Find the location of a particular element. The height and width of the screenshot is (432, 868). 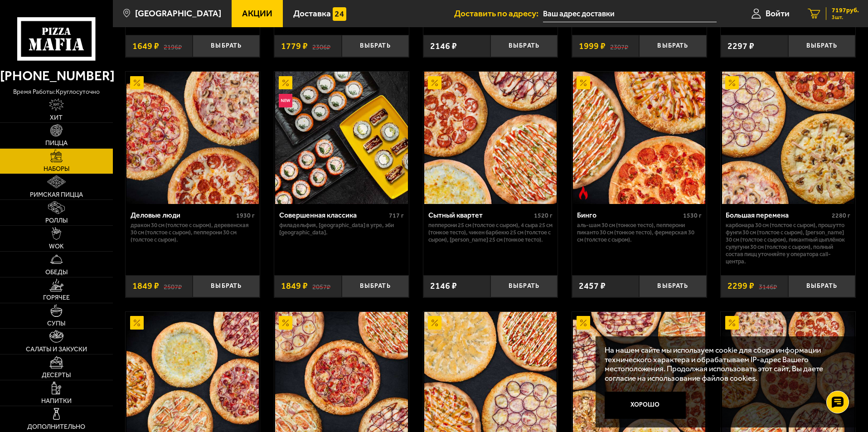

span: 1779 ₽ is located at coordinates (294, 46).